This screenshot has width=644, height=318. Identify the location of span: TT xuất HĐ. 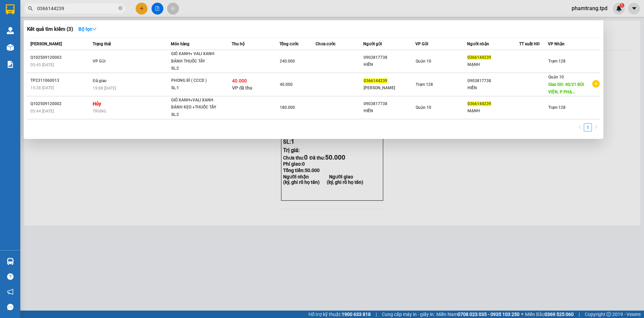
(530, 44).